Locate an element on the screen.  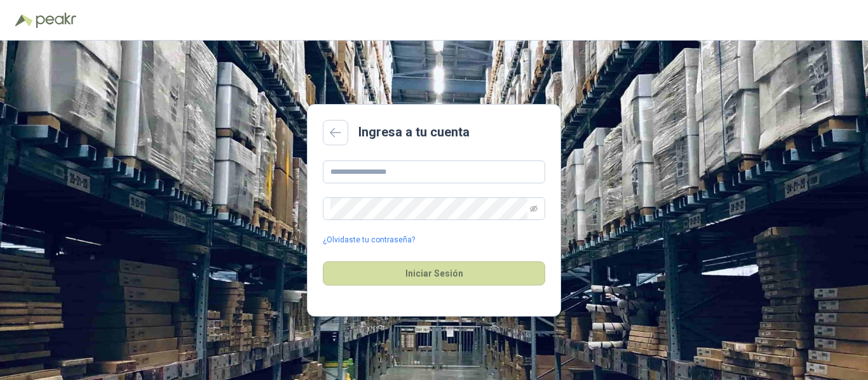
img: Peakr is located at coordinates (56, 21).